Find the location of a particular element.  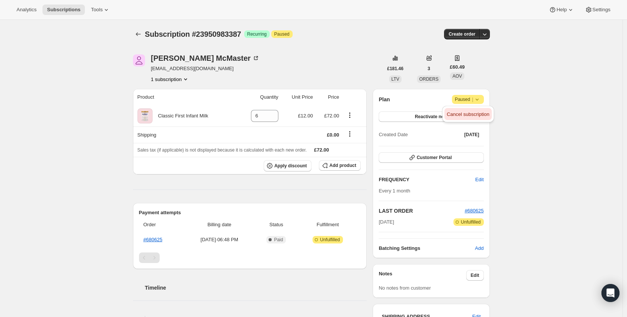

h3: Notes is located at coordinates (422, 276).